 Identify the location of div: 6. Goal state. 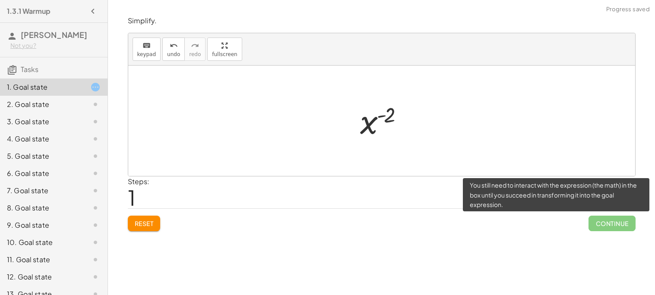
(41, 174).